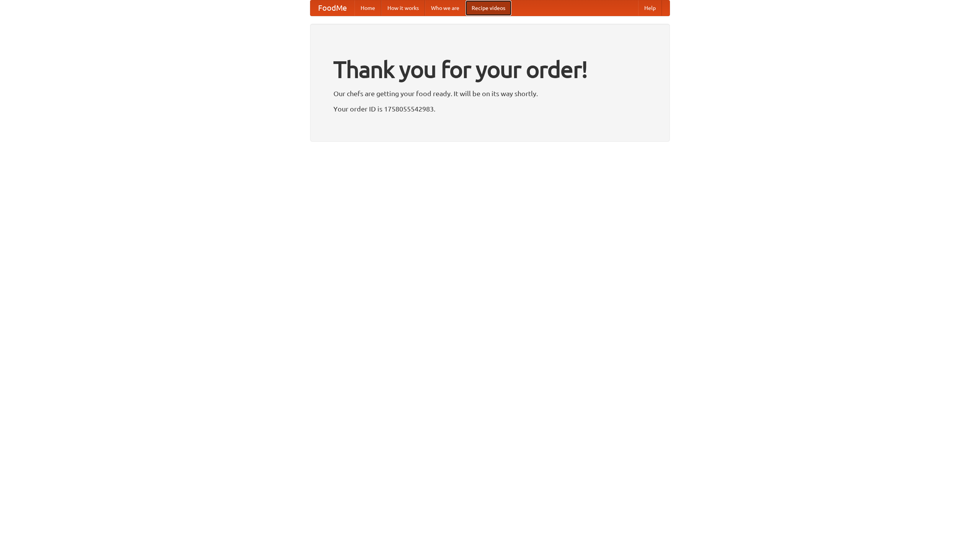 This screenshot has height=542, width=980. I want to click on a: Who we are, so click(446, 8).